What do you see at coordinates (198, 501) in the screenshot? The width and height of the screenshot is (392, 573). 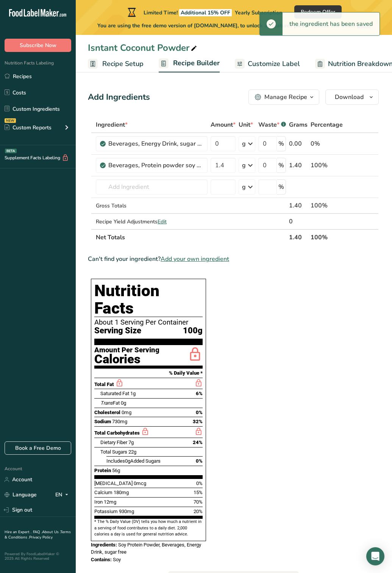 I see `span: 70%` at bounding box center [198, 501].